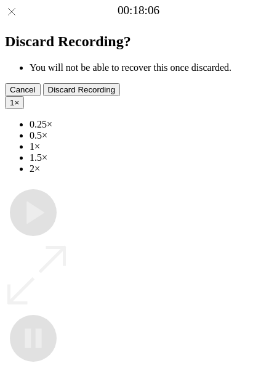 The height and width of the screenshot is (371, 277). I want to click on a: 00:18:06, so click(139, 10).